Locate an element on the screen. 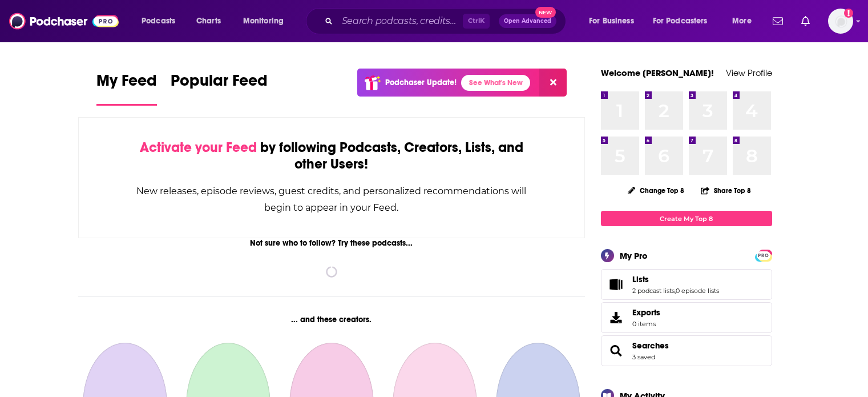 This screenshot has height=397, width=868. img: User Profile is located at coordinates (840, 21).